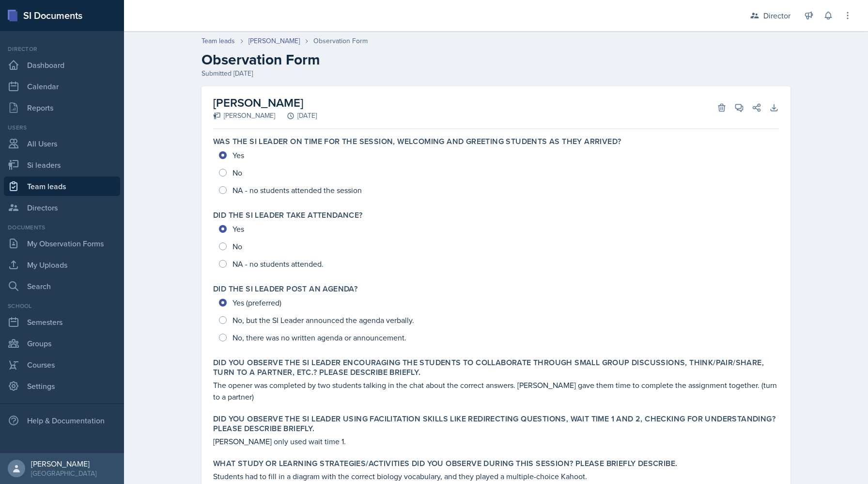 The image size is (868, 484). Describe the element at coordinates (62, 165) in the screenshot. I see `a: Si leaders` at that location.